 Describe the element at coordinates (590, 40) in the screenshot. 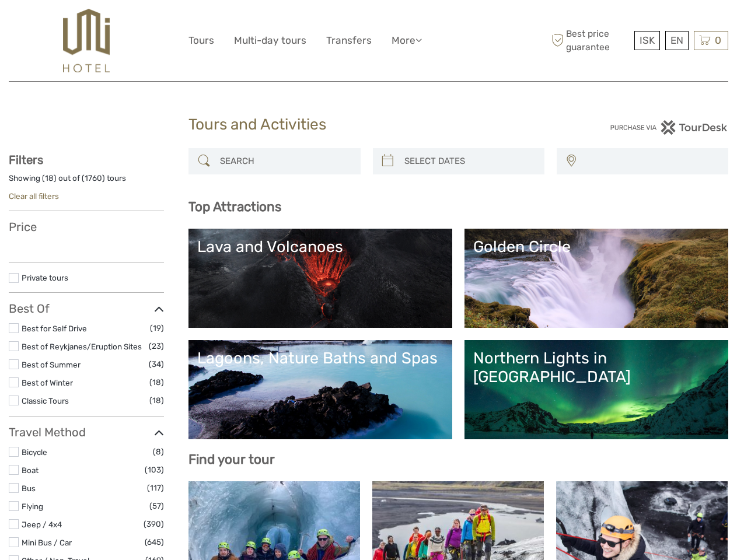

I see `span: Best price guarantee` at that location.